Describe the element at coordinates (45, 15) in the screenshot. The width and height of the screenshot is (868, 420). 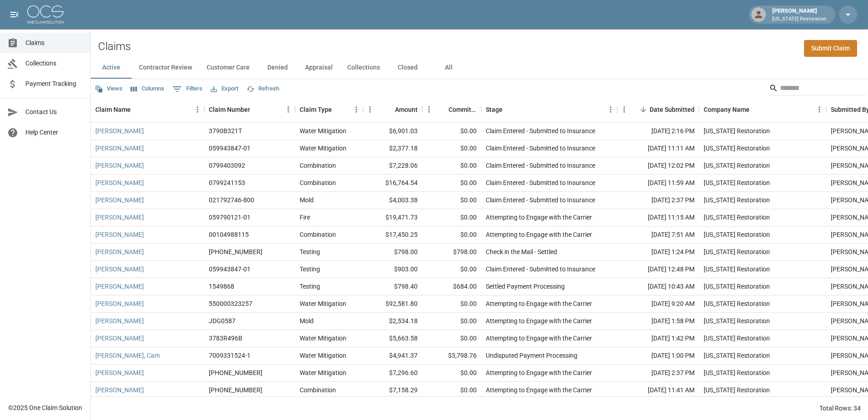
I see `img: ocs-logo-white-transparent.png` at that location.